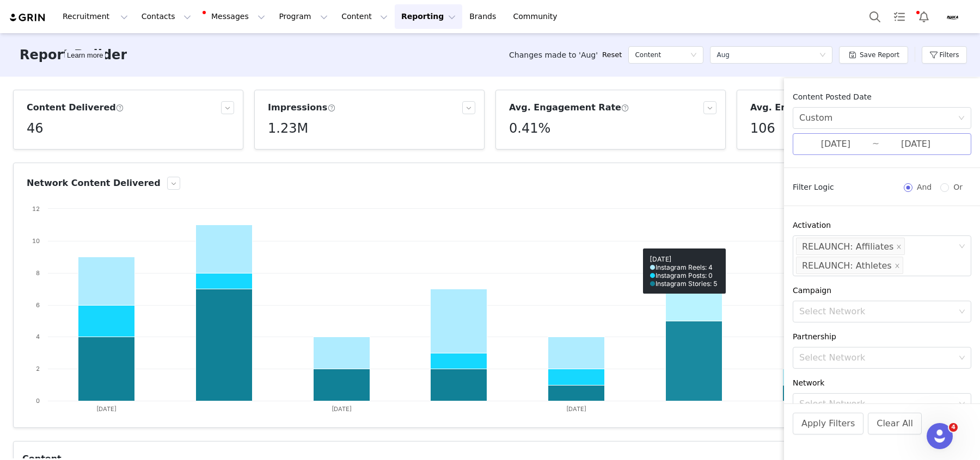 This screenshot has height=460, width=980. What do you see at coordinates (28, 18) in the screenshot?
I see `img: grin logo` at bounding box center [28, 18].